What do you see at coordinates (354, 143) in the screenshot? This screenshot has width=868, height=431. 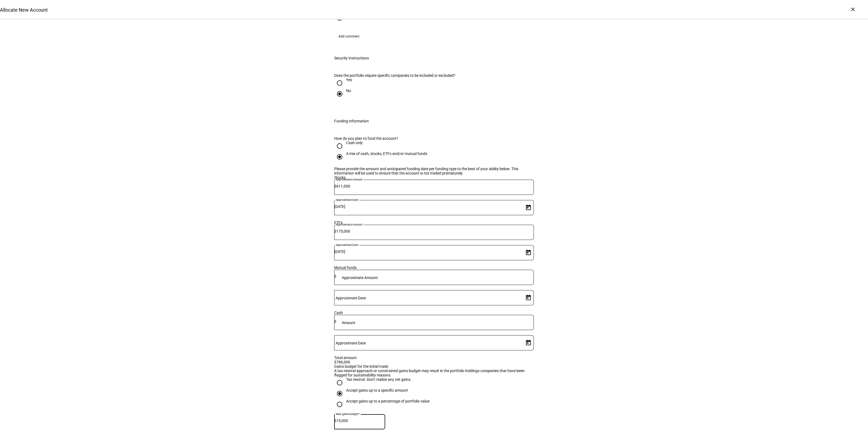 I see `div: Cash only` at bounding box center [354, 143].